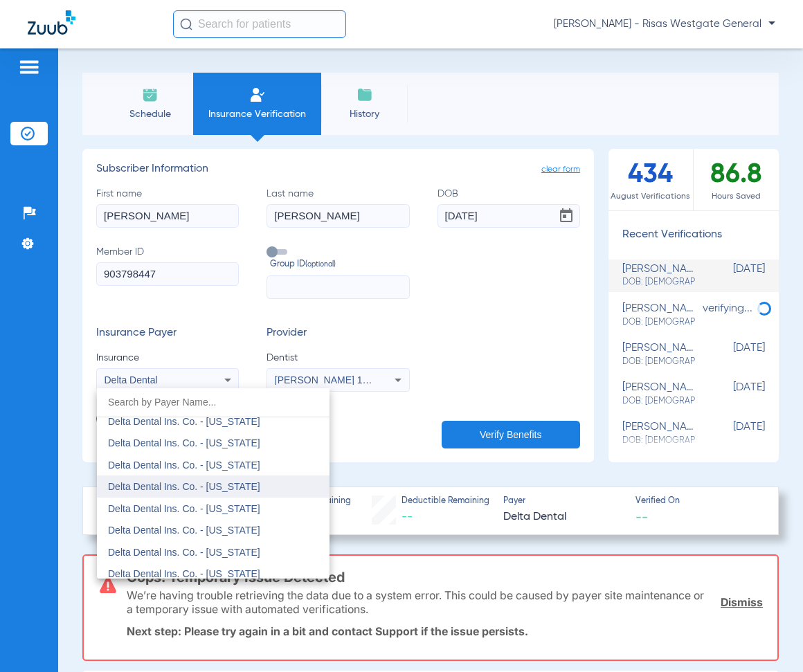 The width and height of the screenshot is (803, 672). I want to click on input: dropdown search, so click(213, 402).